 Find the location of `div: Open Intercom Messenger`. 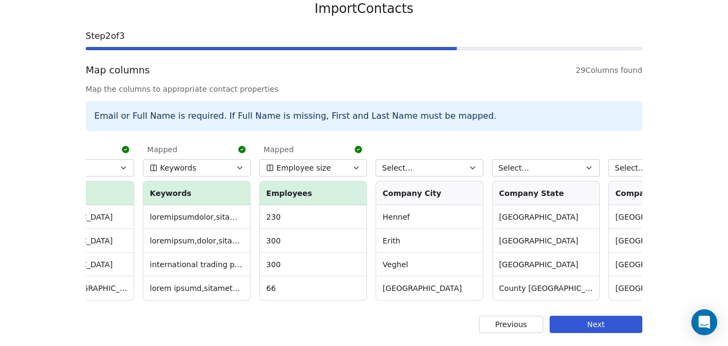

div: Open Intercom Messenger is located at coordinates (705, 322).